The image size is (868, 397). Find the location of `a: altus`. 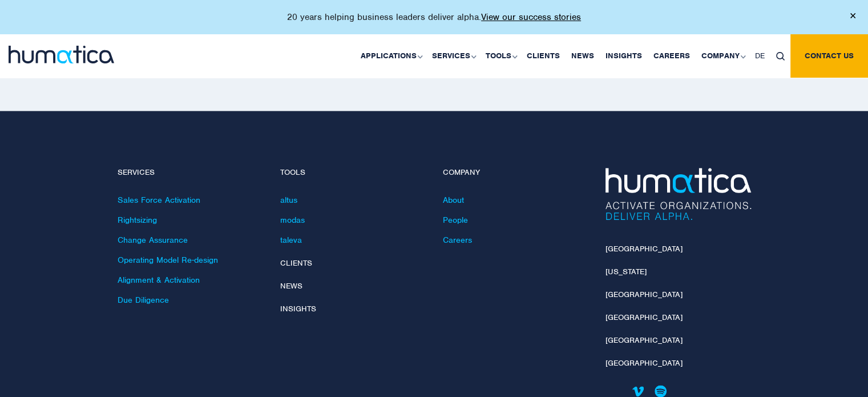

a: altus is located at coordinates (289, 200).